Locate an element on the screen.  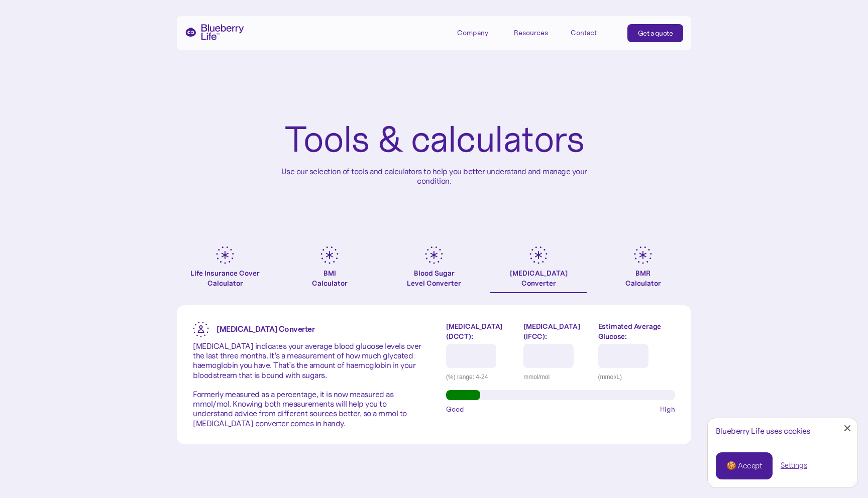
div: 🍪 Accept is located at coordinates (744, 466).